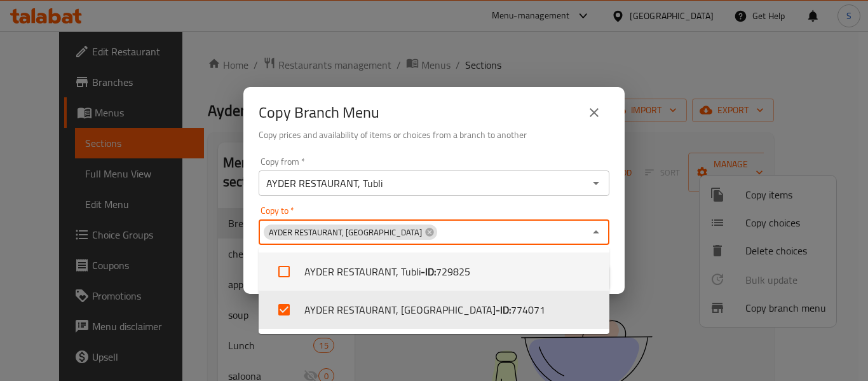 The image size is (868, 381). Describe the element at coordinates (434, 271) in the screenshot. I see `li: AYDER RESTAURANT, Tubli` at that location.